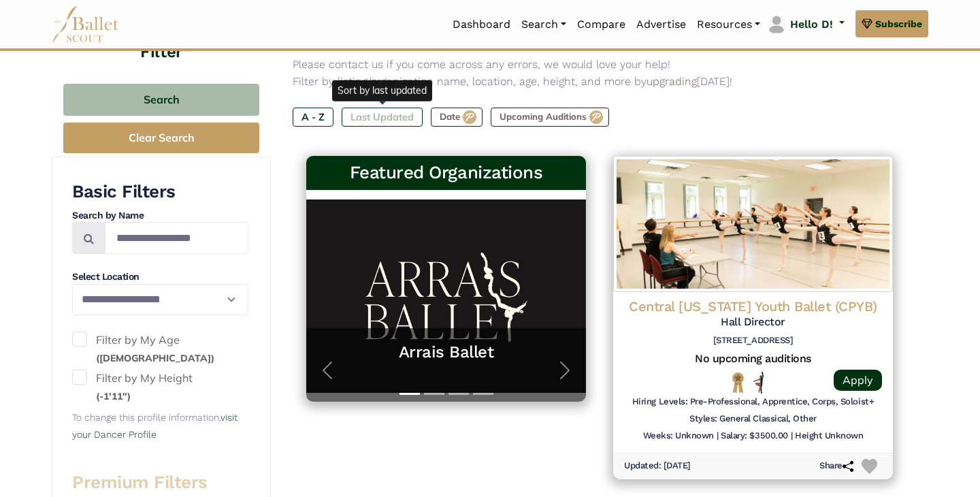 This screenshot has width=980, height=497. Describe the element at coordinates (758, 383) in the screenshot. I see `img: All` at that location.